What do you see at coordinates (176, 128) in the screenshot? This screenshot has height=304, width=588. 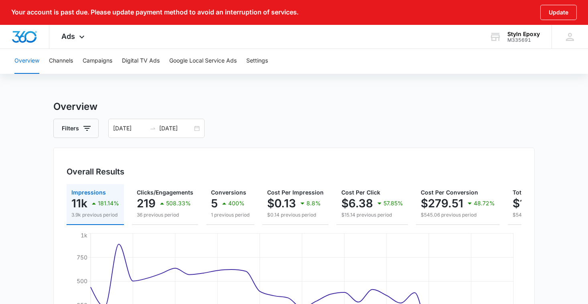 I see `input: End date` at bounding box center [176, 128].